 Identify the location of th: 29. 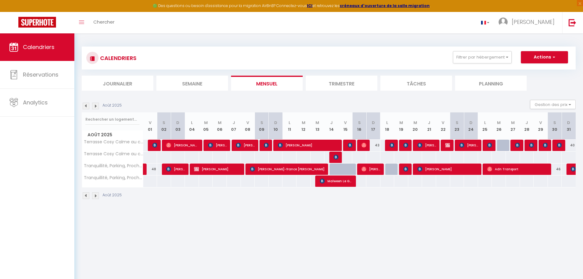
(541, 126).